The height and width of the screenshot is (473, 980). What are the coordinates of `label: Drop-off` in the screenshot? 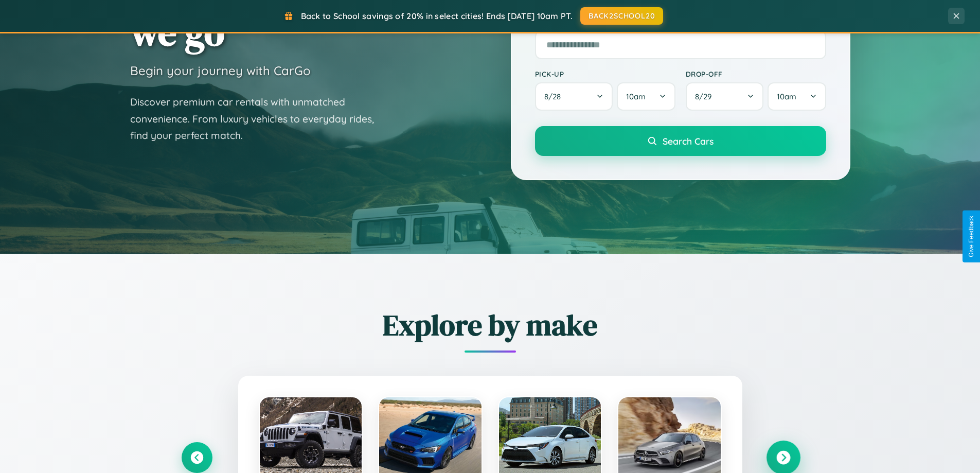 It's located at (756, 73).